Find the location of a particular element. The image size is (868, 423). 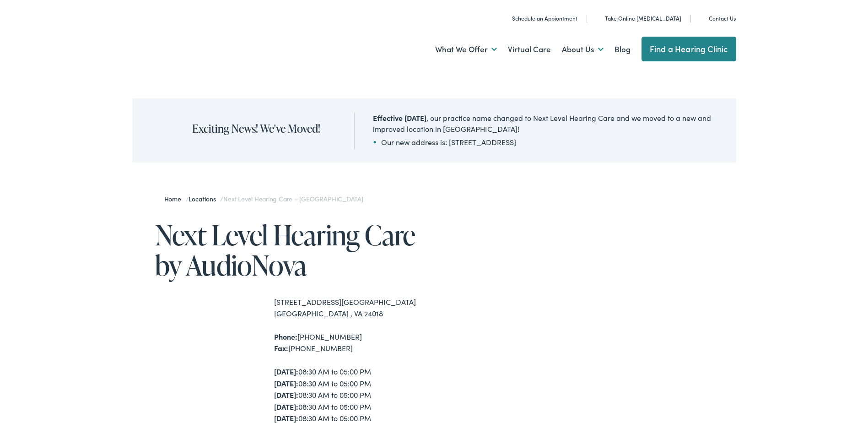

img: Calendar icon representing the ability to schedule a hearing test or hearing aid appointment at N... is located at coordinates (505, 18).